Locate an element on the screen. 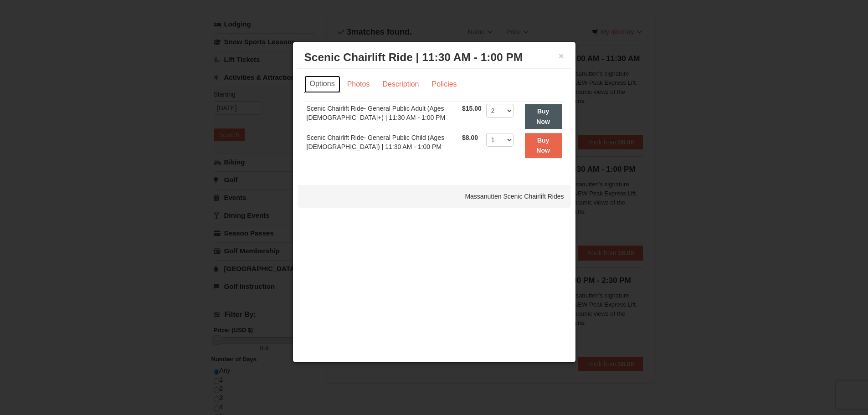  a: Policies is located at coordinates (444, 85).